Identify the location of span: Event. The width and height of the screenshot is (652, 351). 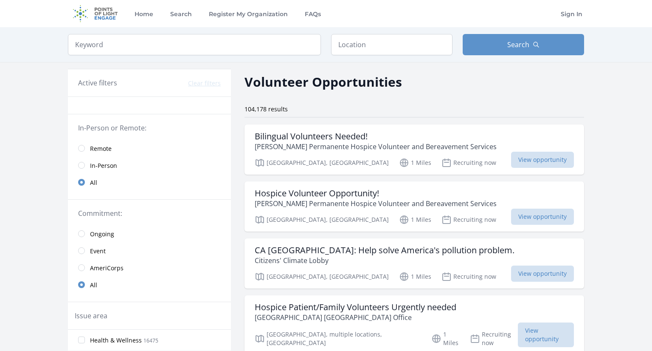
(98, 251).